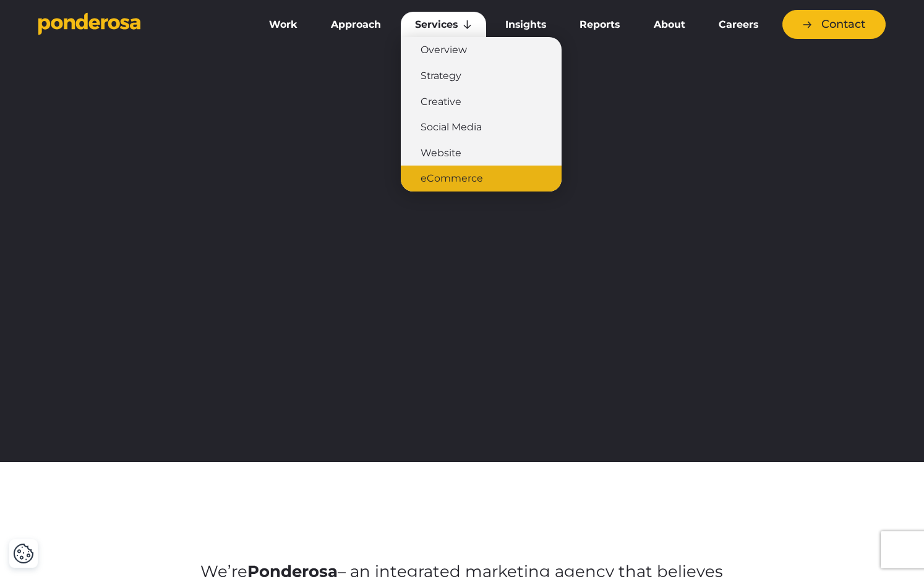 This screenshot has height=577, width=924. I want to click on a: Overview, so click(481, 50).